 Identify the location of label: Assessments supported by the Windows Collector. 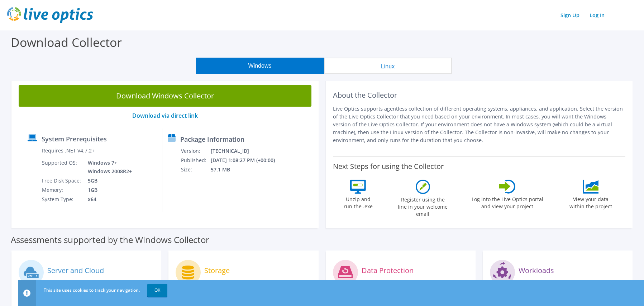
(110, 240).